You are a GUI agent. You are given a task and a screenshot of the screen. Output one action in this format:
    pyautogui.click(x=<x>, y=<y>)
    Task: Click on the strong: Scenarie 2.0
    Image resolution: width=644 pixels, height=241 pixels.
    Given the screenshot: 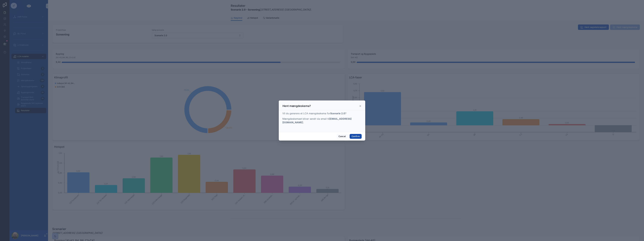 What is the action you would take?
    pyautogui.click(x=338, y=113)
    